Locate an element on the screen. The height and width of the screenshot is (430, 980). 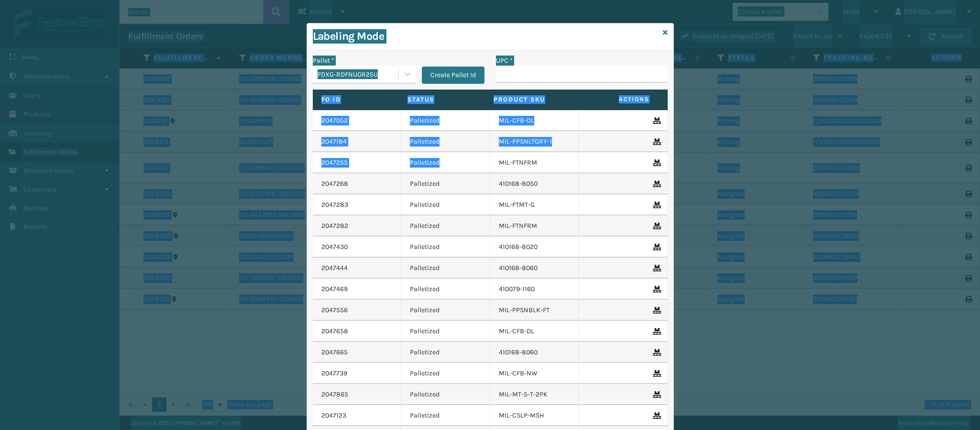
a: 2047283 is located at coordinates (334, 205).